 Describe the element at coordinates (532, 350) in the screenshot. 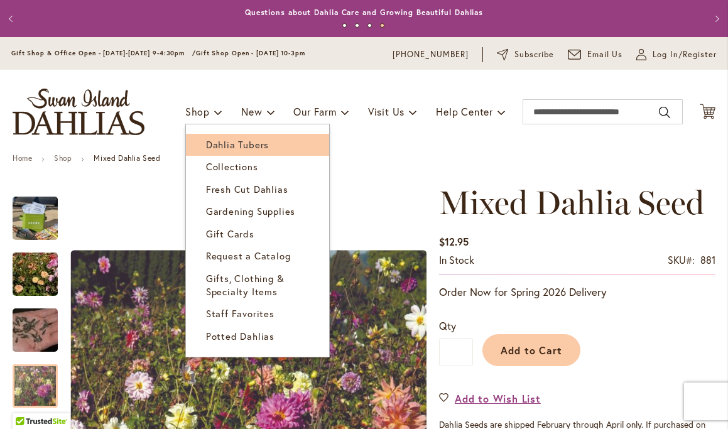

I see `span: Add to Cart` at that location.